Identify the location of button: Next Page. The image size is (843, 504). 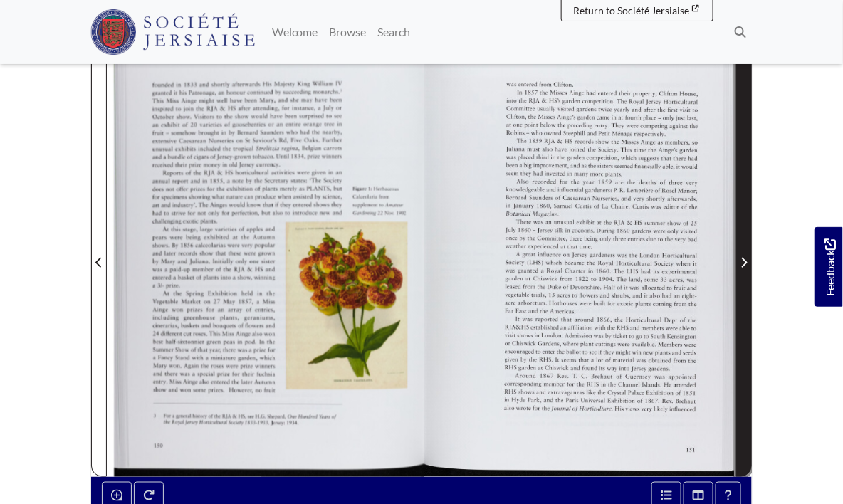
(744, 254).